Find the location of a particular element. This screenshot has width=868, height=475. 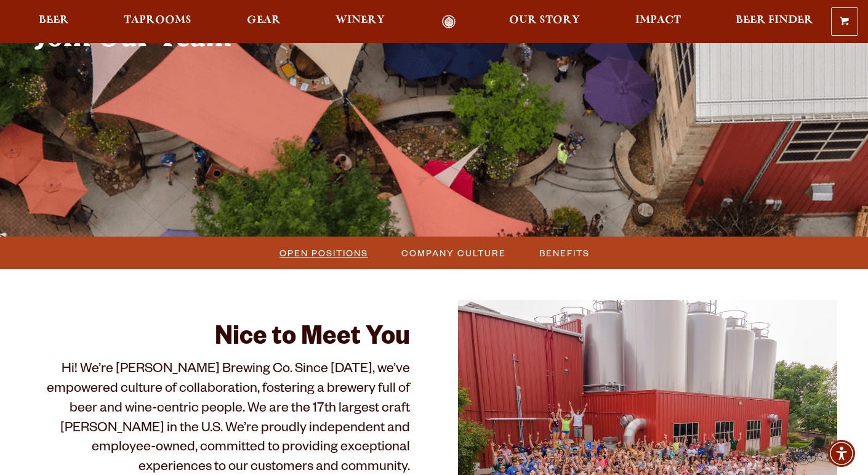

span: Our Story is located at coordinates (544, 20).